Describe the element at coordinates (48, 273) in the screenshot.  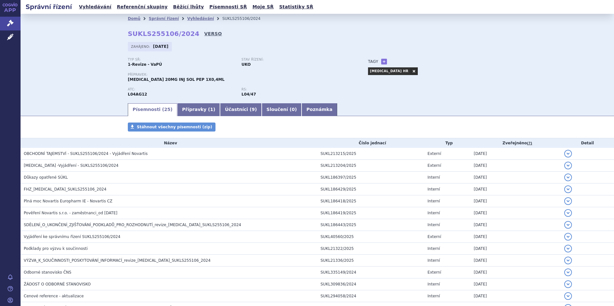
I see `span: Odborné stanovisko ČNS` at that location.